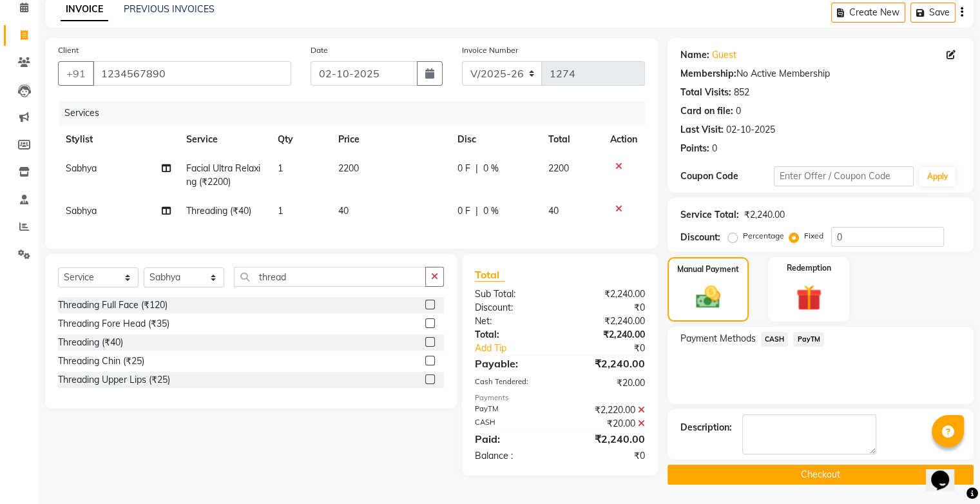 This screenshot has width=980, height=504. What do you see at coordinates (708, 73) in the screenshot?
I see `div: Membership:` at bounding box center [708, 73].